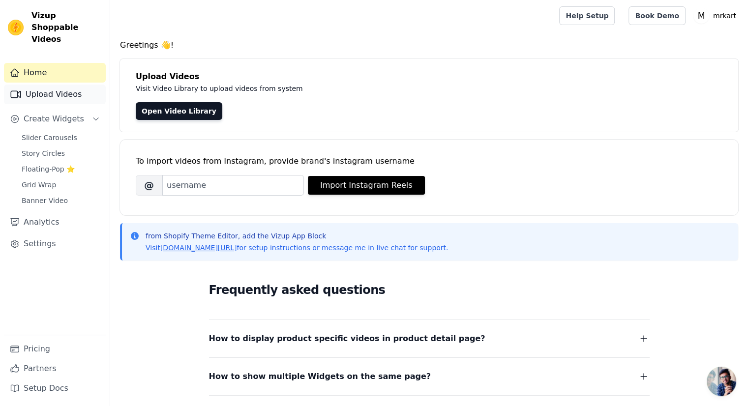 The image size is (748, 406). Describe the element at coordinates (66, 28) in the screenshot. I see `span: Vizup Shoppable Videos` at that location.